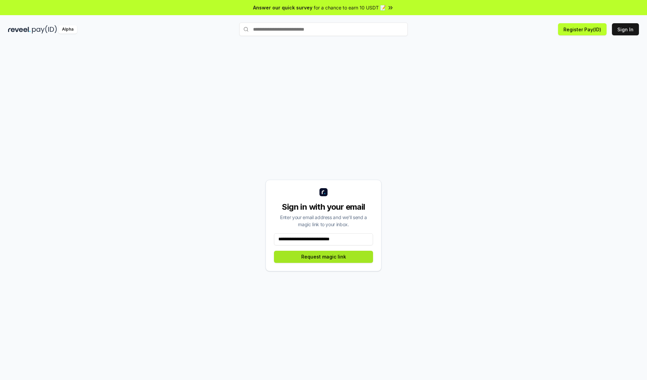 The width and height of the screenshot is (647, 380). I want to click on button: Request magic link, so click(323, 257).